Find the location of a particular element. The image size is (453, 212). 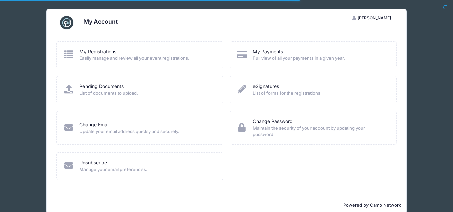

a: Change Email is located at coordinates (94, 125).